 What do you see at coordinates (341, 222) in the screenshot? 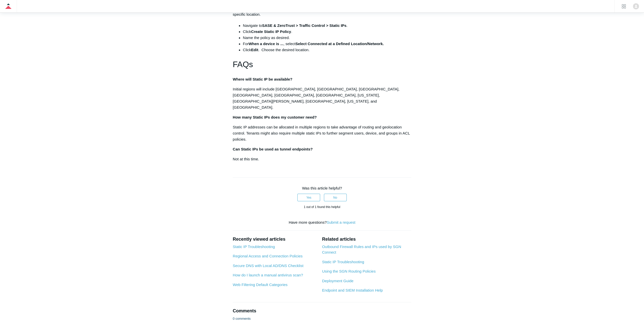
I see `a: Submit a request` at bounding box center [341, 222].